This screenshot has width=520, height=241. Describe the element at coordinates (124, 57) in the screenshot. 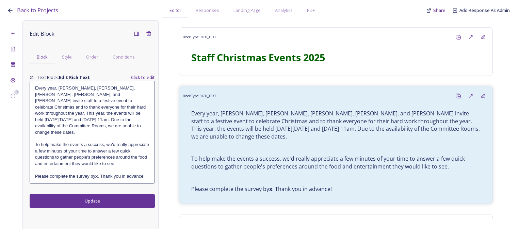

I see `span: Conditions` at that location.